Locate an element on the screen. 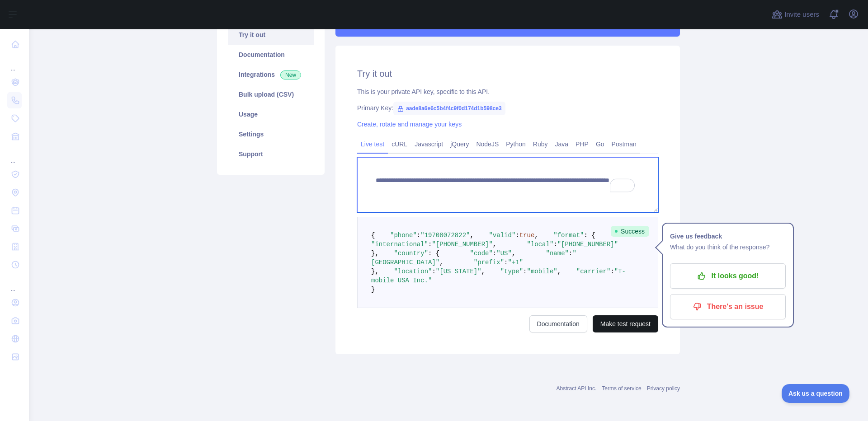 The height and width of the screenshot is (421, 868). span: "location" is located at coordinates (412, 272).